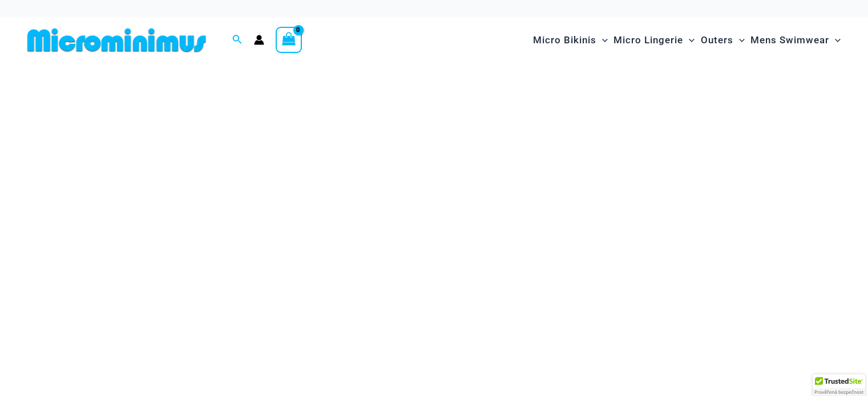 The image size is (868, 396). What do you see at coordinates (237, 40) in the screenshot?
I see `a: Search icon link` at bounding box center [237, 40].